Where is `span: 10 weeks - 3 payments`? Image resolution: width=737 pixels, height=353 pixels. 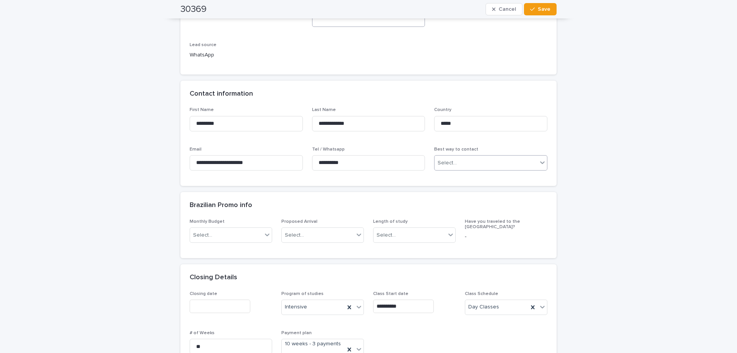
span: 10 weeks - 3 payments is located at coordinates (313, 344).